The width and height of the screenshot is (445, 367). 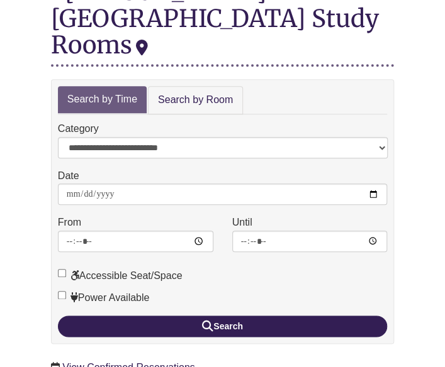 I want to click on a: Search by Room, so click(x=195, y=100).